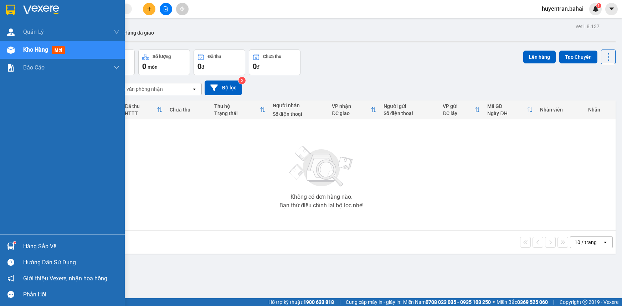  What do you see at coordinates (71, 247) in the screenshot?
I see `div: Hàng sắp về` at bounding box center [71, 247].